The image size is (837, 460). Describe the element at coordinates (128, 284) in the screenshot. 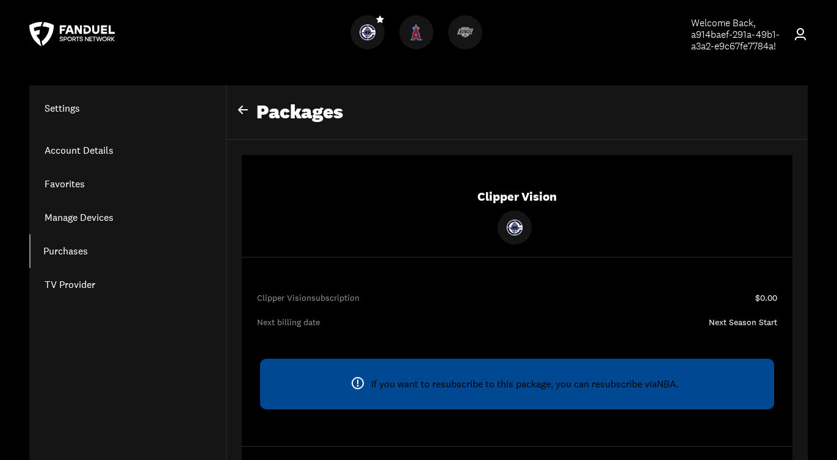

I see `a: TV Provider` at that location.